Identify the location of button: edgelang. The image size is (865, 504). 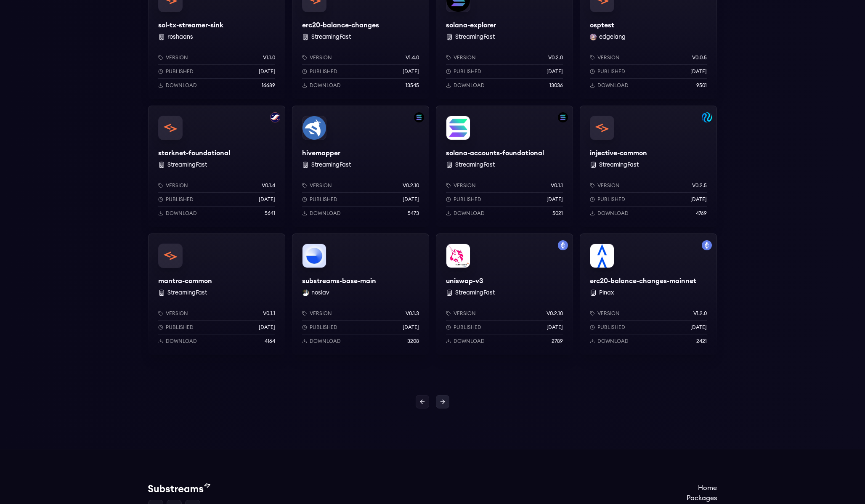
(612, 37).